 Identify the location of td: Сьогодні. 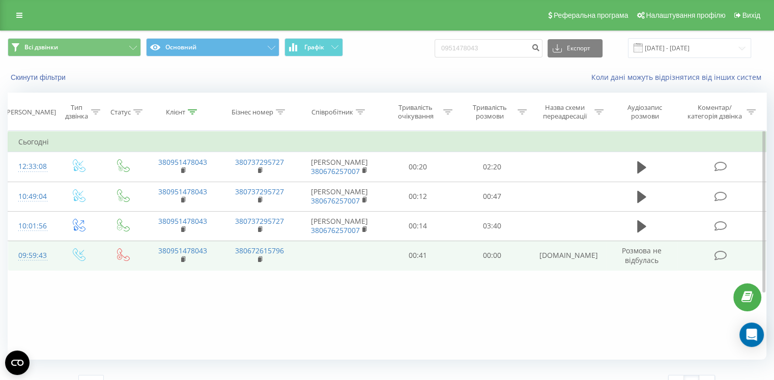
(387, 142).